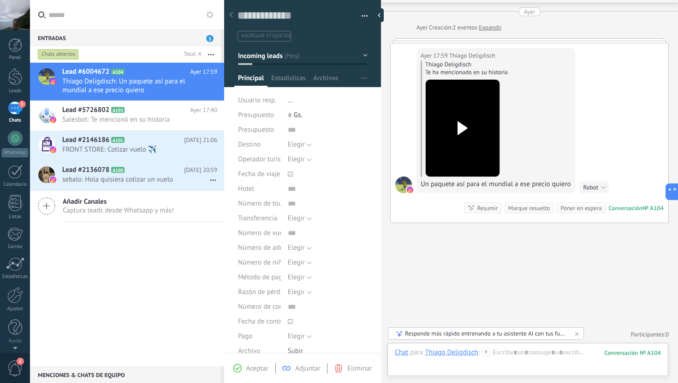 This screenshot has width=678, height=383. I want to click on span: Pago, so click(245, 336).